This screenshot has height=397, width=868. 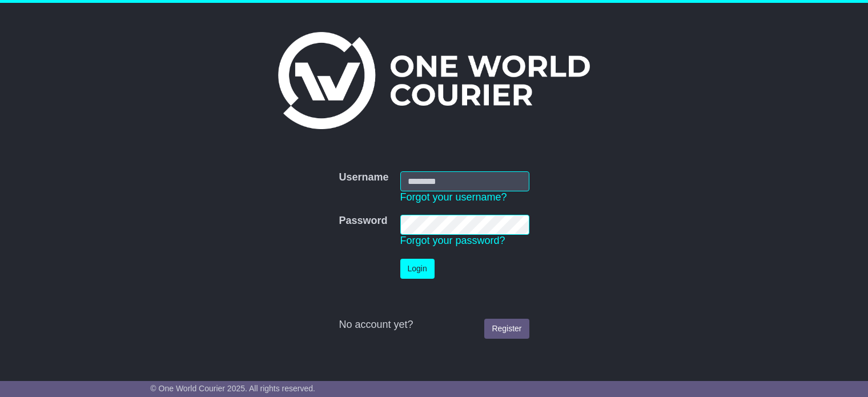 I want to click on label: Username, so click(x=363, y=178).